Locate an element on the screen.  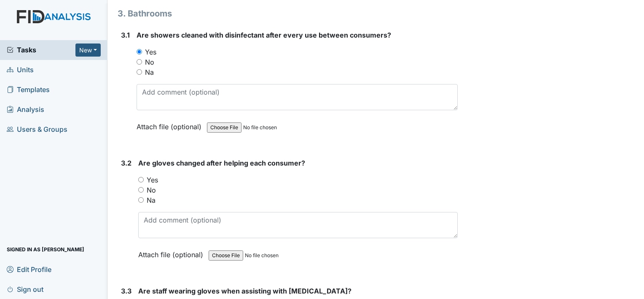
a: Tasks is located at coordinates (41, 50).